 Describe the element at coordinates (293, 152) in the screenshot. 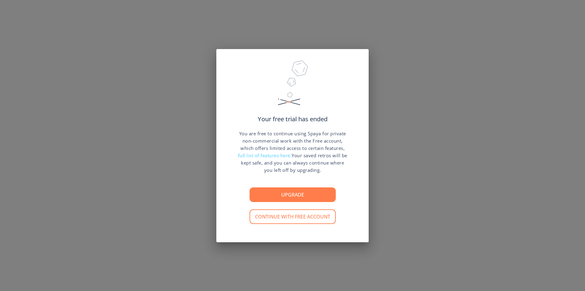

I see `p: You are free to continue using Spaya for private non-commercial work with the Free account, which...` at that location.